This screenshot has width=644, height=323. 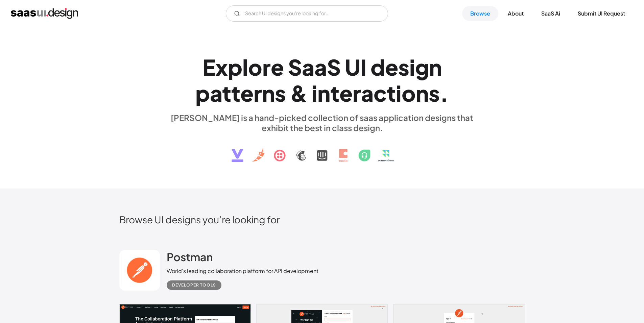 I want to click on input: Search UI designs you're looking for..., so click(x=307, y=13).